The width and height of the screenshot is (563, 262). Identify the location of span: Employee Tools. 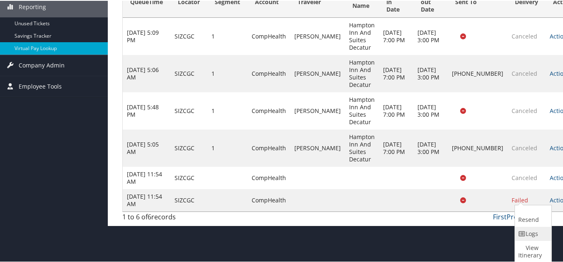
(40, 86).